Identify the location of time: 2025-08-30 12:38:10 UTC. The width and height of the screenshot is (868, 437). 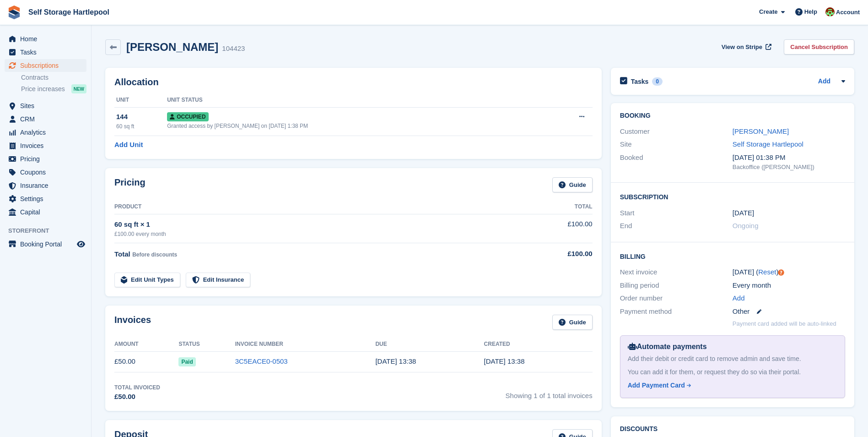
(395, 361).